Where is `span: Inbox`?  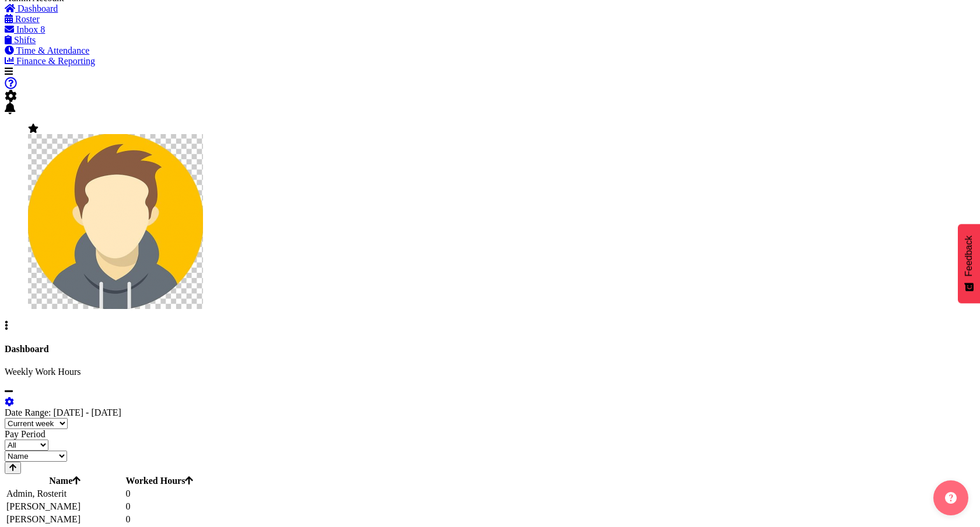
span: Inbox is located at coordinates (27, 29).